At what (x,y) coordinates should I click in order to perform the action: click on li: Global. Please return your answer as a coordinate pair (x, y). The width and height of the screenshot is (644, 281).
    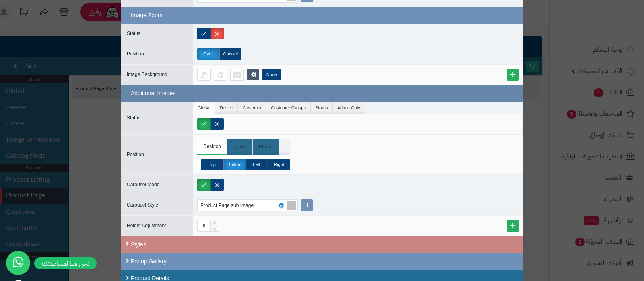
    Looking at the image, I should click on (204, 108).